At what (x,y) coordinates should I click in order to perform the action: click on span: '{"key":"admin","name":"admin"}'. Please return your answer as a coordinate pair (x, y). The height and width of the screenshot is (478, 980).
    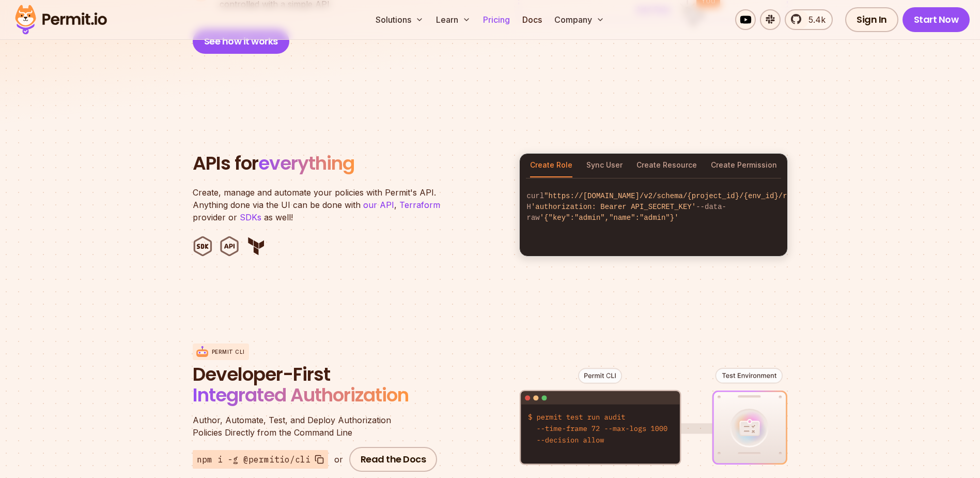
    Looking at the image, I should click on (609, 218).